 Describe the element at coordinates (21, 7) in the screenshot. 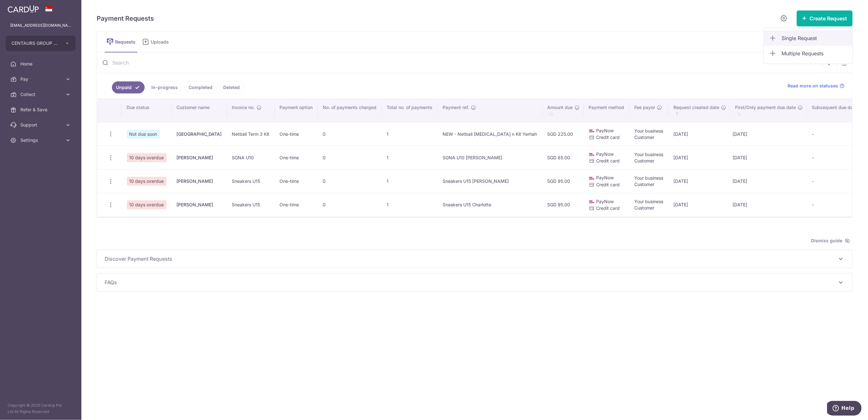

I see `span: Help` at that location.